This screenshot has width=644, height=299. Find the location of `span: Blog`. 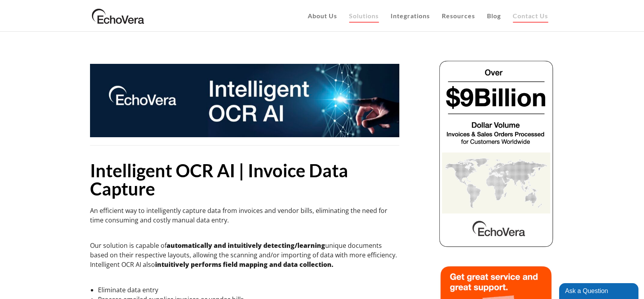

span: Blog is located at coordinates (494, 15).